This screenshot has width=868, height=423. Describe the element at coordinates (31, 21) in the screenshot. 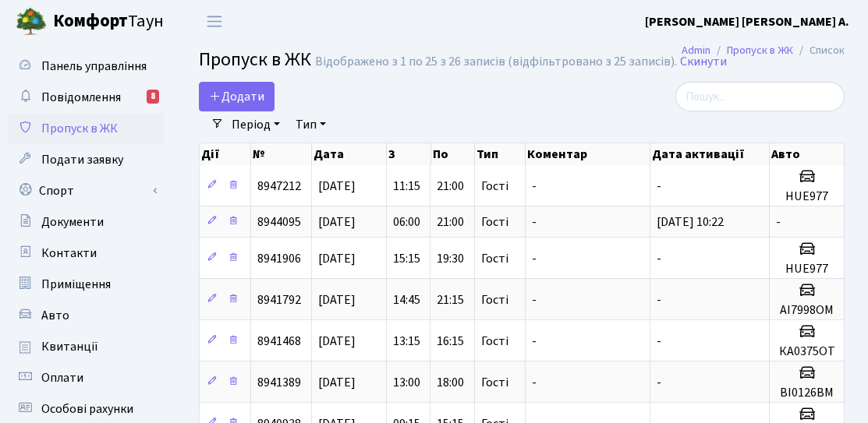

I see `img: logo.png` at that location.